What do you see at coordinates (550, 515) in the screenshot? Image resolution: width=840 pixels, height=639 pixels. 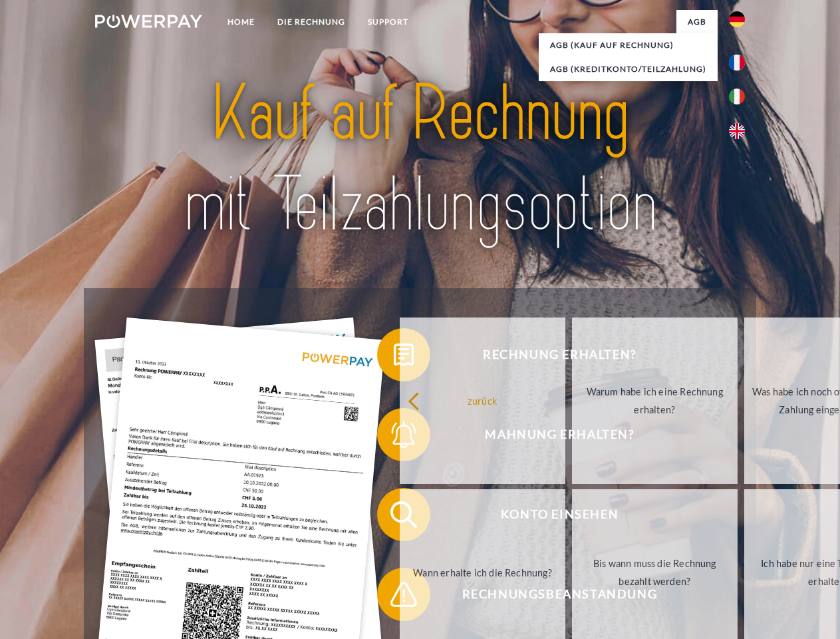 I see `a: Konto einsehen` at bounding box center [550, 515].